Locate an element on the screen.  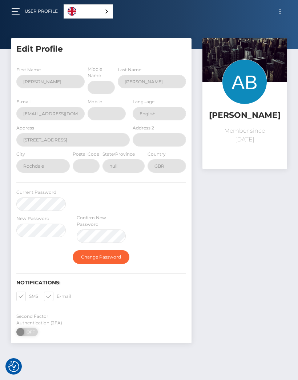
button: Consent Preferences is located at coordinates (14, 367).